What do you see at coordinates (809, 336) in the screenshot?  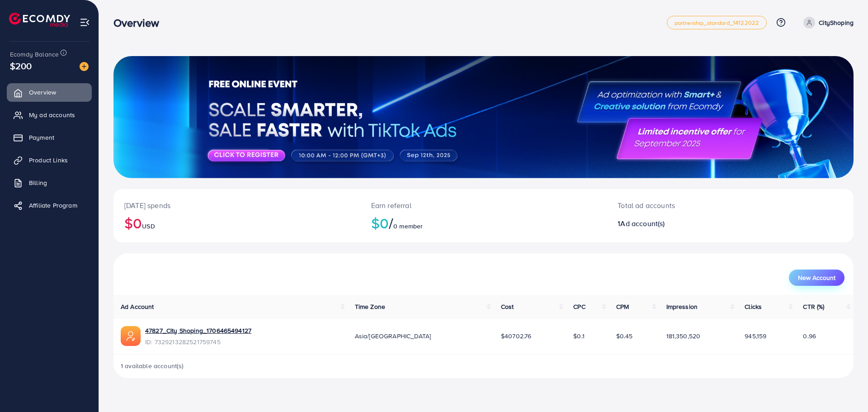 I see `span: 0.96` at bounding box center [809, 336].